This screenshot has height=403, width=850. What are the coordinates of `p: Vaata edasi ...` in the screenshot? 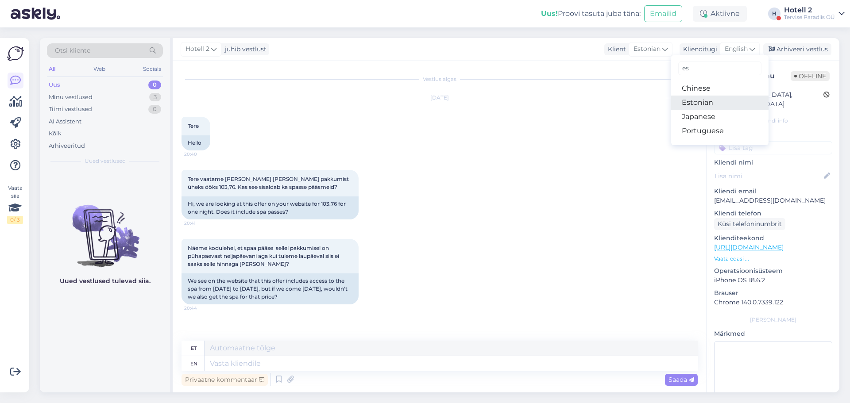 It's located at (773, 259).